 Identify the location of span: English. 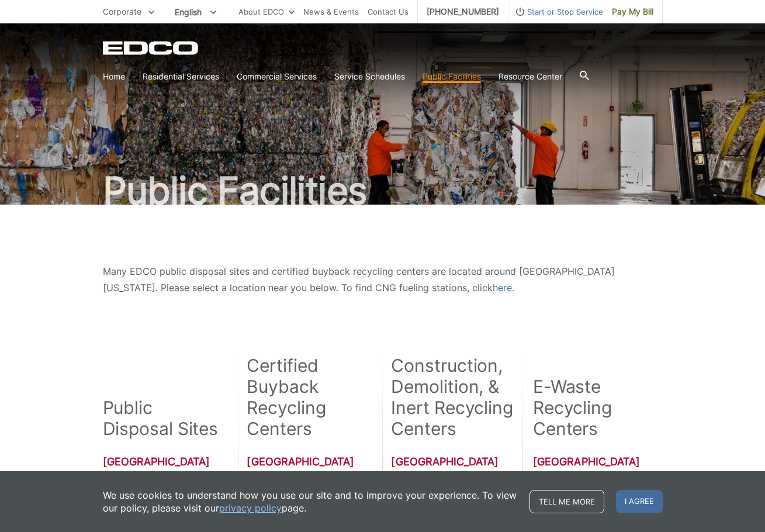
(195, 12).